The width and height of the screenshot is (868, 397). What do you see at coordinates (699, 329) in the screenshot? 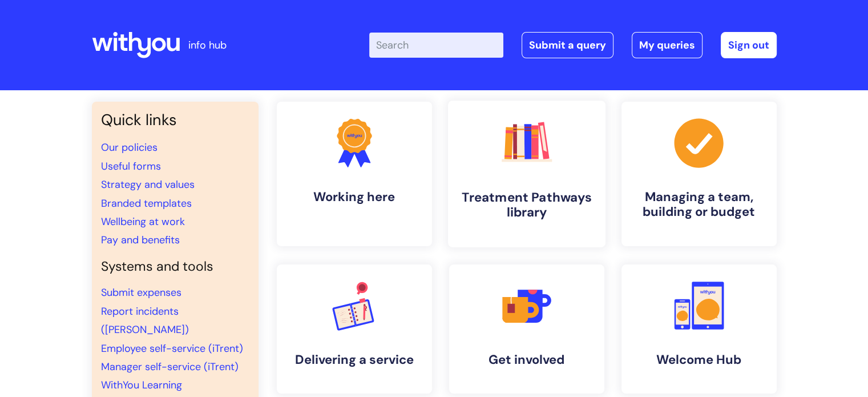
I see `a: Welcome Hub` at bounding box center [699, 329].